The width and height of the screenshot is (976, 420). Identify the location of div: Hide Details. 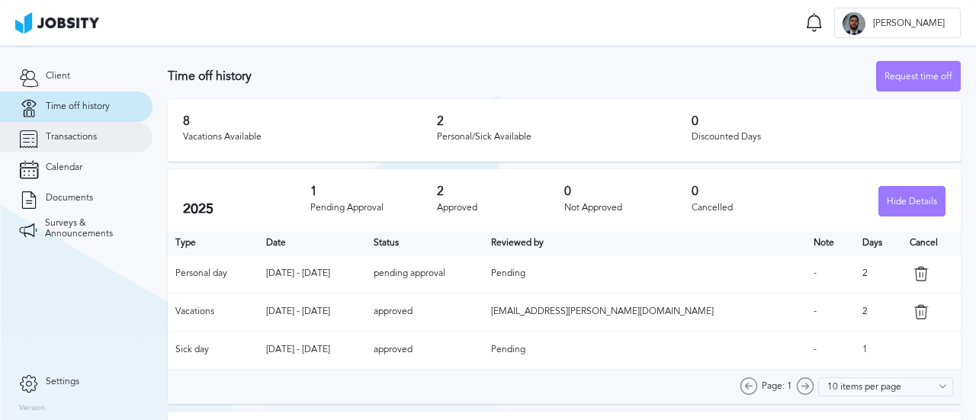
(912, 202).